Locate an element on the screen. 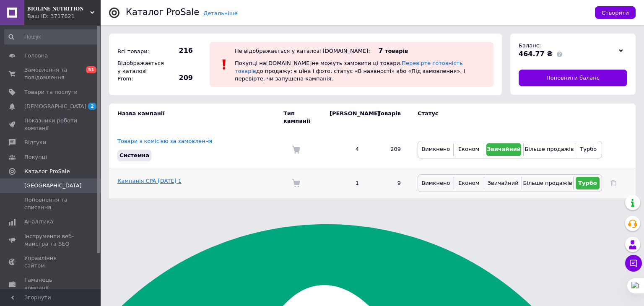 Image resolution: width=644 pixels, height=306 pixels. div: Каталог ProSale is located at coordinates (162, 12).